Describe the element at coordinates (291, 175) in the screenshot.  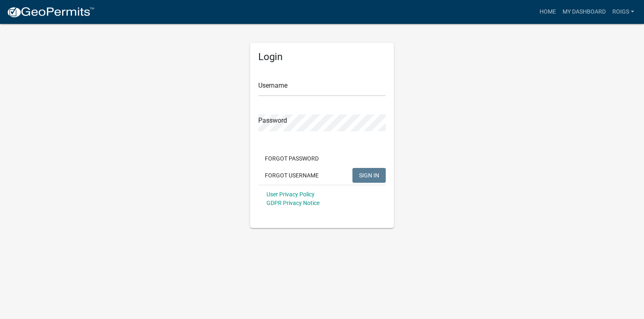
I see `button: Forgot Username` at that location.